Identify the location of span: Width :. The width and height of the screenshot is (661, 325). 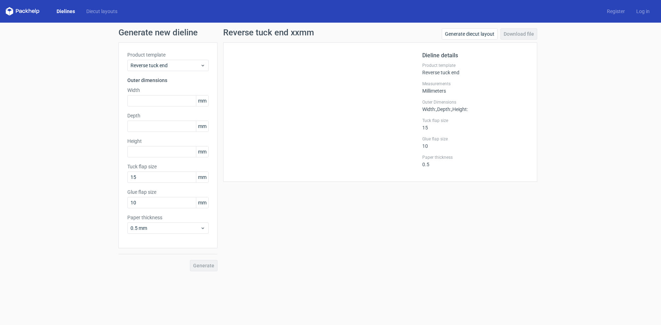
(429, 109).